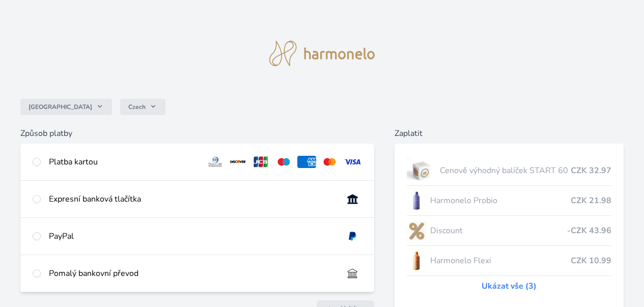 The height and width of the screenshot is (307, 644). What do you see at coordinates (322, 54) in the screenshot?
I see `img: logo.svg` at bounding box center [322, 54].